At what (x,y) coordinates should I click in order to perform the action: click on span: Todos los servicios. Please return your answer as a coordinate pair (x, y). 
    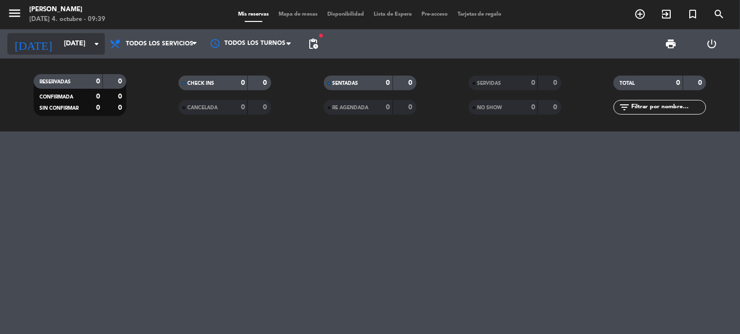
    Looking at the image, I should click on (159, 44).